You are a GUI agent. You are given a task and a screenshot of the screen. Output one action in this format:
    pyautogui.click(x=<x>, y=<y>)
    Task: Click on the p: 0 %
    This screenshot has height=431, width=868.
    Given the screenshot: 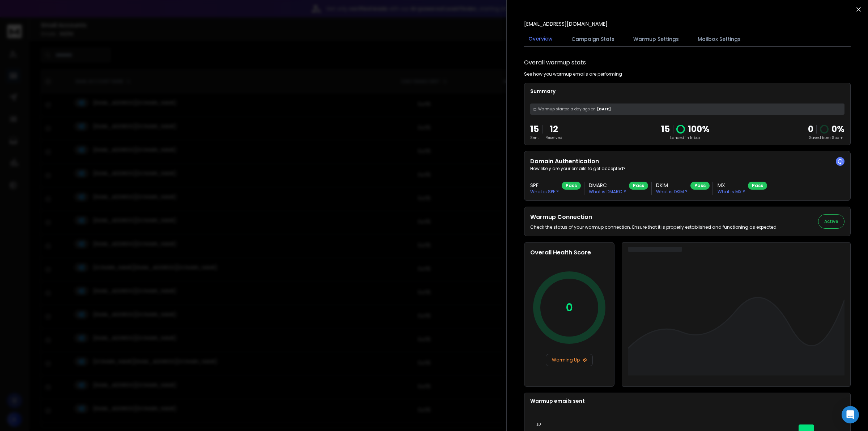 What is the action you would take?
    pyautogui.click(x=838, y=129)
    